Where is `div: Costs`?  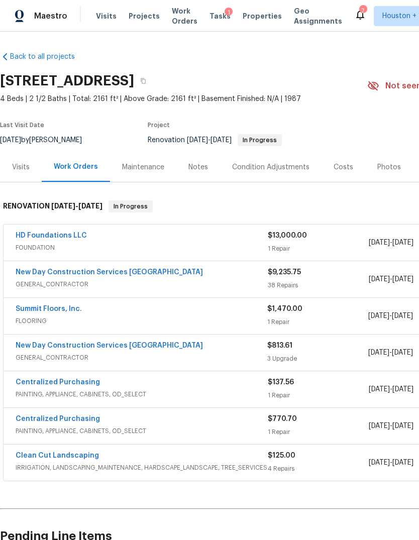 div: Costs is located at coordinates (343, 167).